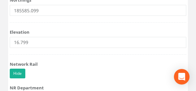 This screenshot has width=196, height=91. I want to click on label: Elevation, so click(19, 32).